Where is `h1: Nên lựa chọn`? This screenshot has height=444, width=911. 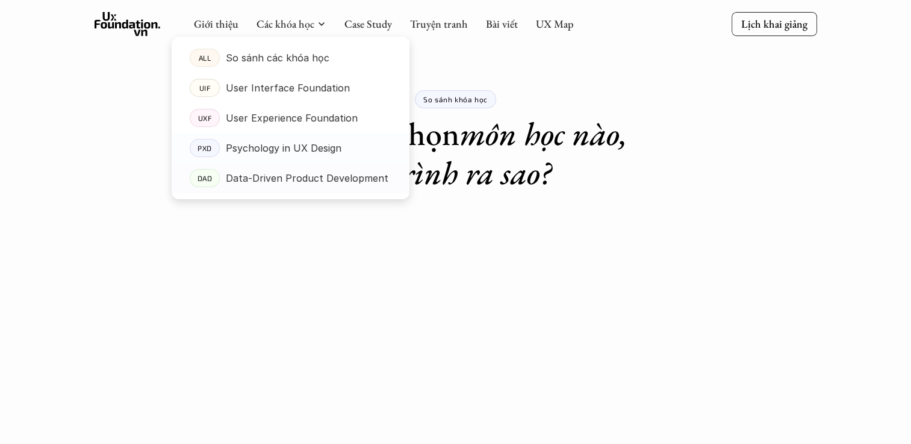
h1: Nên lựa chọn is located at coordinates (456, 154).